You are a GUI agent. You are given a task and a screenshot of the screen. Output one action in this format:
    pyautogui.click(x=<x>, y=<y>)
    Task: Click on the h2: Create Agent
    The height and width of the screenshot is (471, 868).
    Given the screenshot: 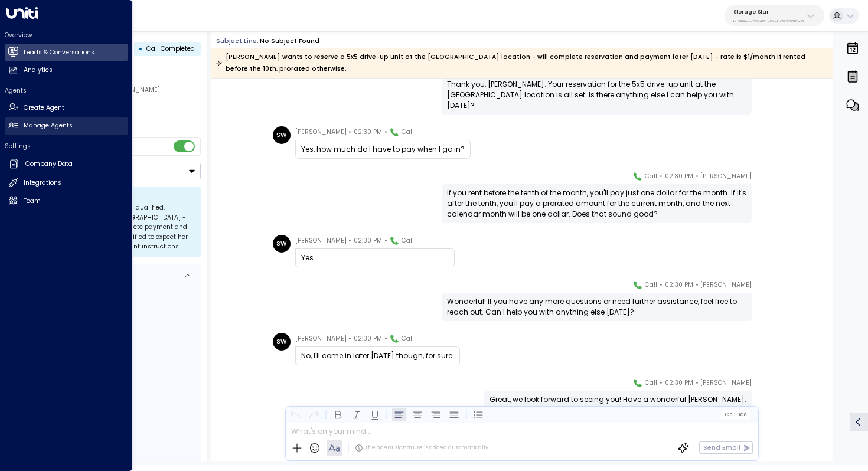 What is the action you would take?
    pyautogui.click(x=44, y=108)
    